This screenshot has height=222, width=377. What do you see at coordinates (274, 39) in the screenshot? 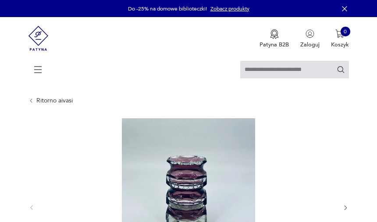
I see `a: Ikona medaluPatyna B2B` at bounding box center [274, 39].